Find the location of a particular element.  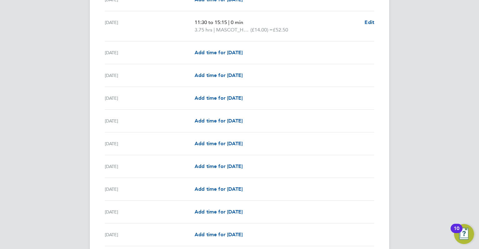

span: (£14.00) = is located at coordinates (261, 30).